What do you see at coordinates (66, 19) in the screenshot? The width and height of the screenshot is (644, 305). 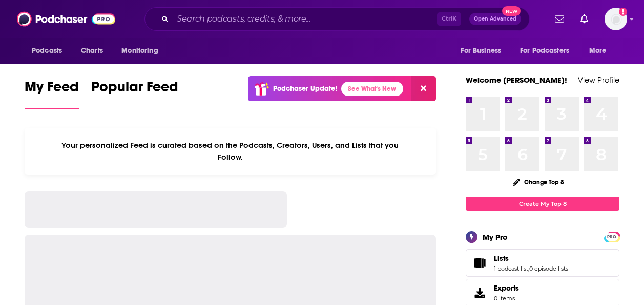 I see `a: Podchaser - Follow, Share and Rate Podcasts` at bounding box center [66, 19].